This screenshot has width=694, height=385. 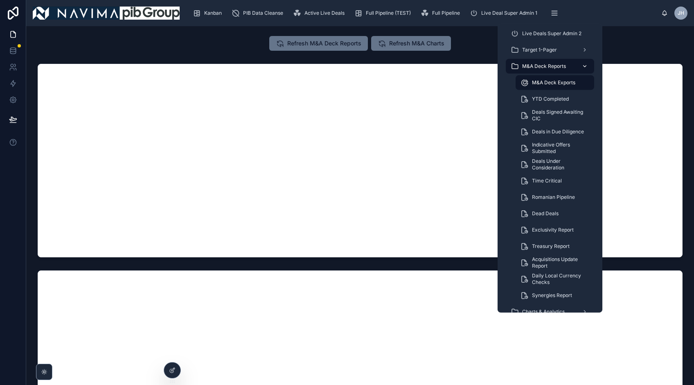 What do you see at coordinates (442, 13) in the screenshot?
I see `a: Full Pipeline` at bounding box center [442, 13].